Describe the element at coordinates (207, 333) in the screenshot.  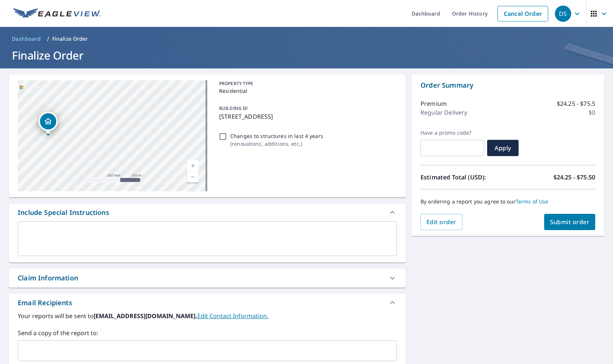
I see `label: Send a copy of the report to:` at that location.